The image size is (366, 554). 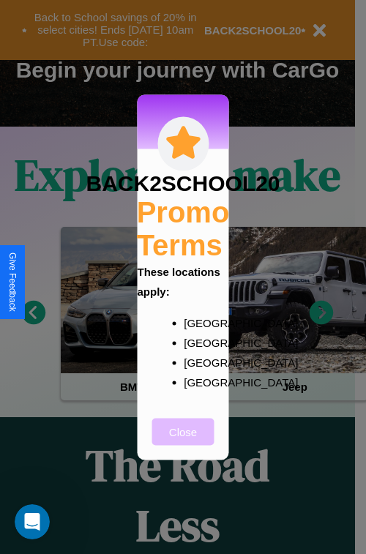 I want to click on button: Close, so click(x=183, y=431).